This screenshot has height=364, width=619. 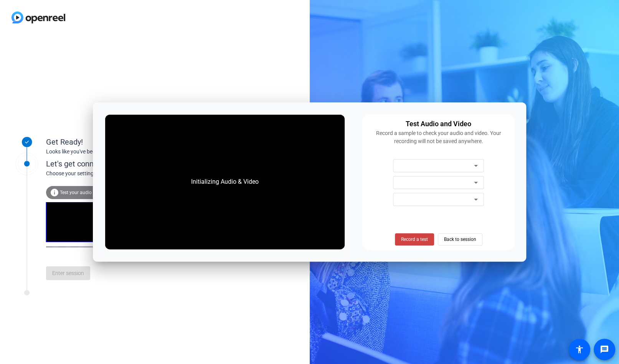 I want to click on div: Get Ready!, so click(x=123, y=142).